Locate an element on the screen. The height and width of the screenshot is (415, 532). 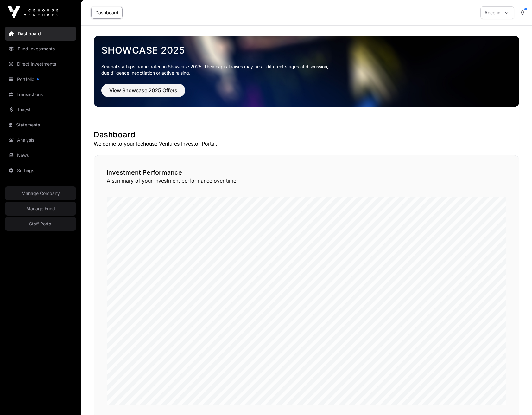
a: Direct Investments is located at coordinates (40, 64).